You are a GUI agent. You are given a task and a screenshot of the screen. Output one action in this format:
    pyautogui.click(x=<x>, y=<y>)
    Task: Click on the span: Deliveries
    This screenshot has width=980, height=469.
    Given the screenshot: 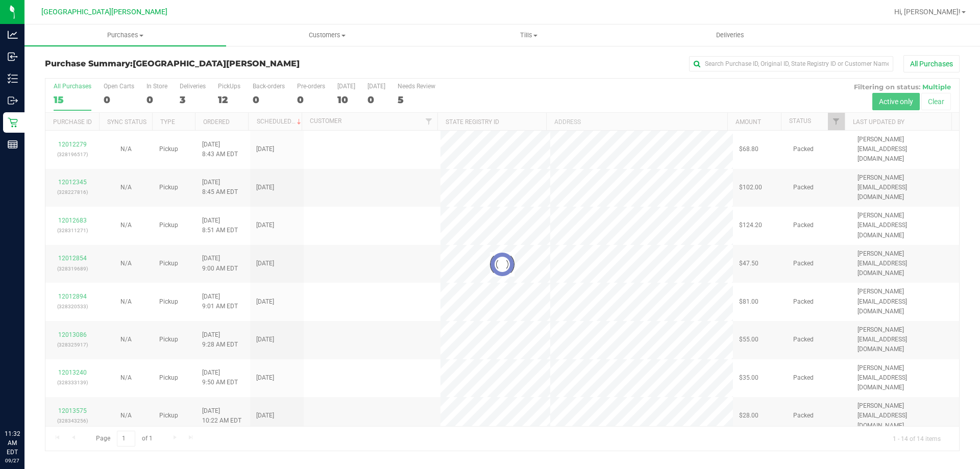 What is the action you would take?
    pyautogui.click(x=729, y=35)
    